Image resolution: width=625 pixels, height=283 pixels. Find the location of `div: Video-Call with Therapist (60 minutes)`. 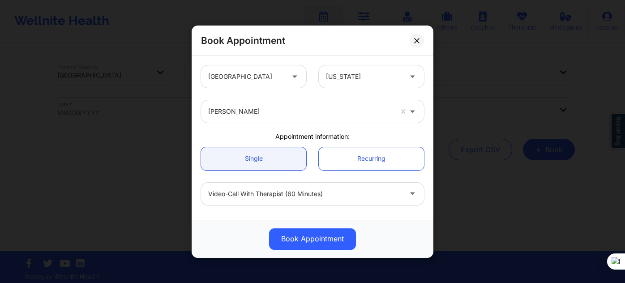

div: Video-Call with Therapist (60 minutes) is located at coordinates (305, 193).